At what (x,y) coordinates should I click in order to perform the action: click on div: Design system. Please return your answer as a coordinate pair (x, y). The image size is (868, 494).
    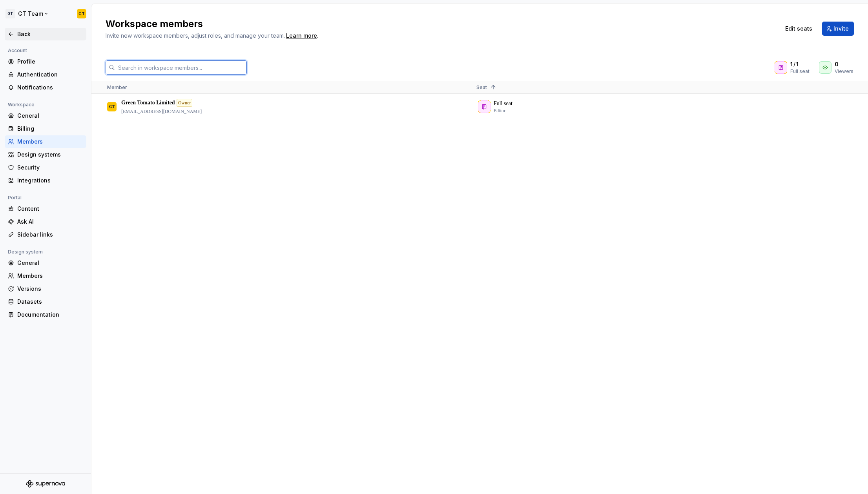
    Looking at the image, I should click on (25, 252).